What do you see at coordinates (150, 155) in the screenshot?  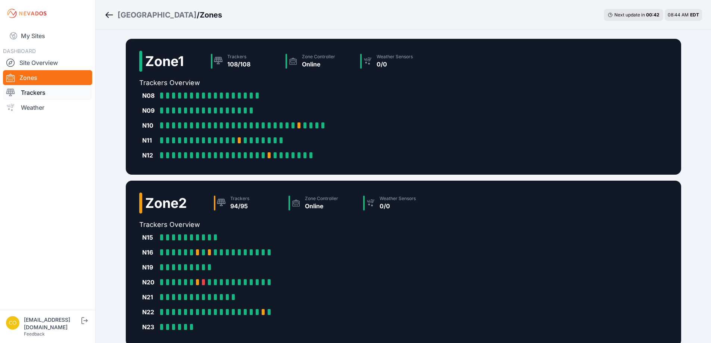 I see `div: N12` at bounding box center [150, 155].